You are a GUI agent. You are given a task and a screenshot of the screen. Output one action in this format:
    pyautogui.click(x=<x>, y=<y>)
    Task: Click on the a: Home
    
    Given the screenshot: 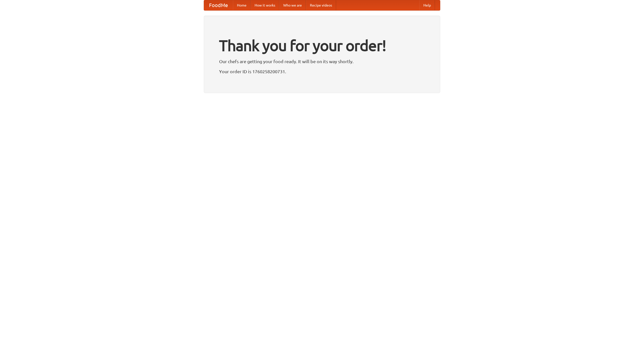 What is the action you would take?
    pyautogui.click(x=242, y=5)
    